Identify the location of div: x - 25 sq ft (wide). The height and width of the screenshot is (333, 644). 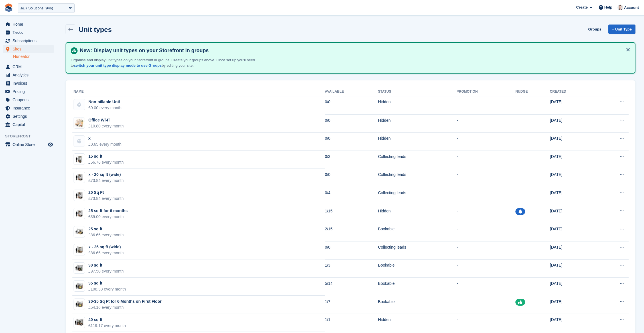
(106, 247).